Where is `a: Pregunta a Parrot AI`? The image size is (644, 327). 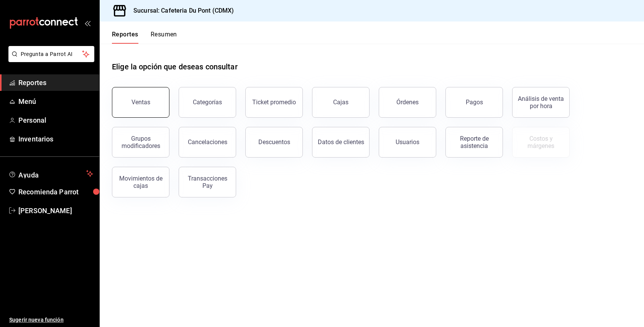 a: Pregunta a Parrot AI is located at coordinates (50, 60).